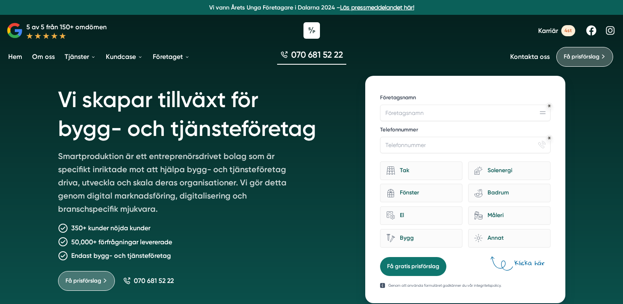 The height and width of the screenshot is (304, 623). I want to click on p: Endast bygg- och tjänsteföretag, so click(121, 255).